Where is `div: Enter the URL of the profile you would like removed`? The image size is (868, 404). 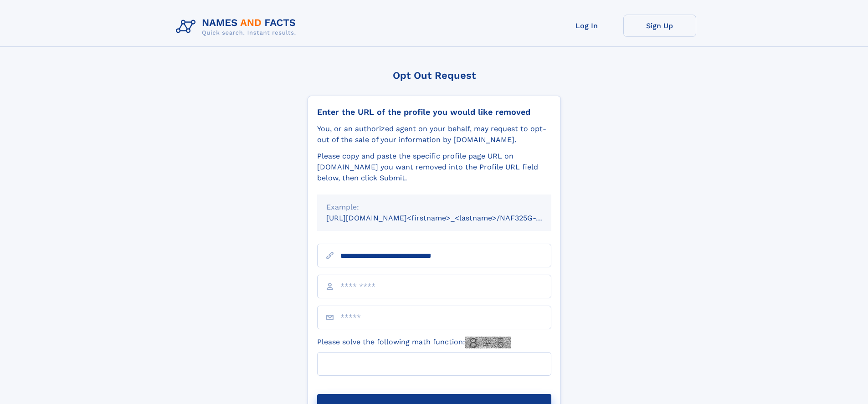
div: Enter the URL of the profile you would like removed is located at coordinates (434, 112).